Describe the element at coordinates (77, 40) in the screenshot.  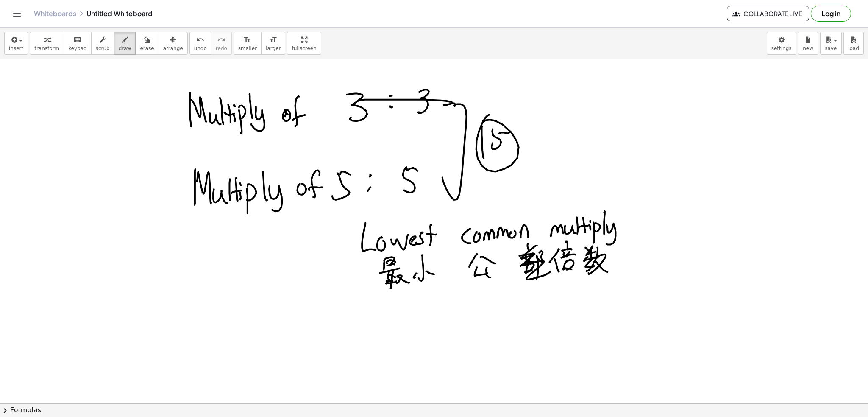
I see `i: keyboard` at that location.